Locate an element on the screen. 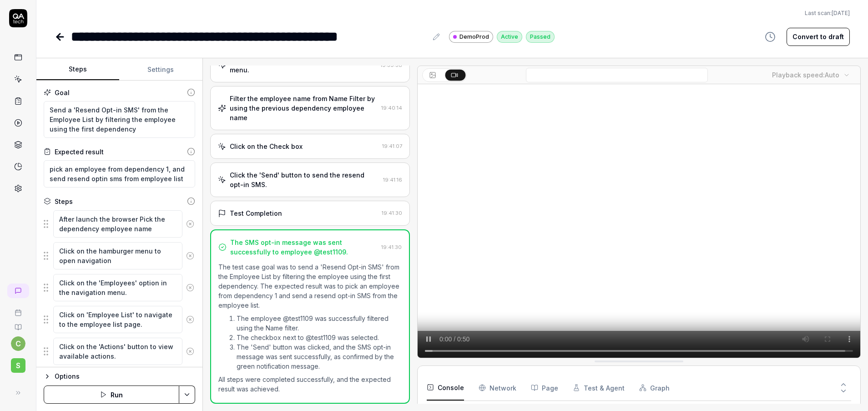 The height and width of the screenshot is (411, 868). div: Click the 'Send' button to send the resend opt-in SMS. is located at coordinates (304, 180).